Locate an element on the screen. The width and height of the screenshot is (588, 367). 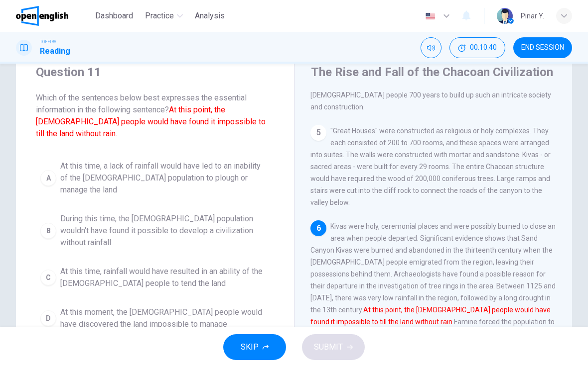
a: Dashboard is located at coordinates (114, 16).